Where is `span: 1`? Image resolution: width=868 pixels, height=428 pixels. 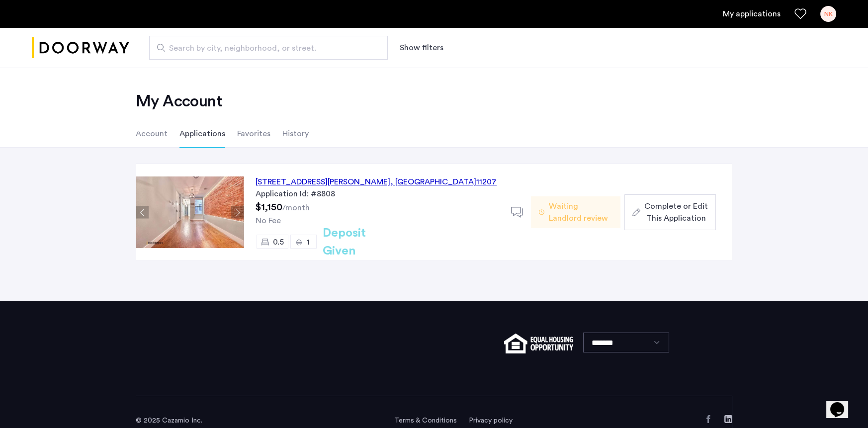
span: 1 is located at coordinates (308, 242).